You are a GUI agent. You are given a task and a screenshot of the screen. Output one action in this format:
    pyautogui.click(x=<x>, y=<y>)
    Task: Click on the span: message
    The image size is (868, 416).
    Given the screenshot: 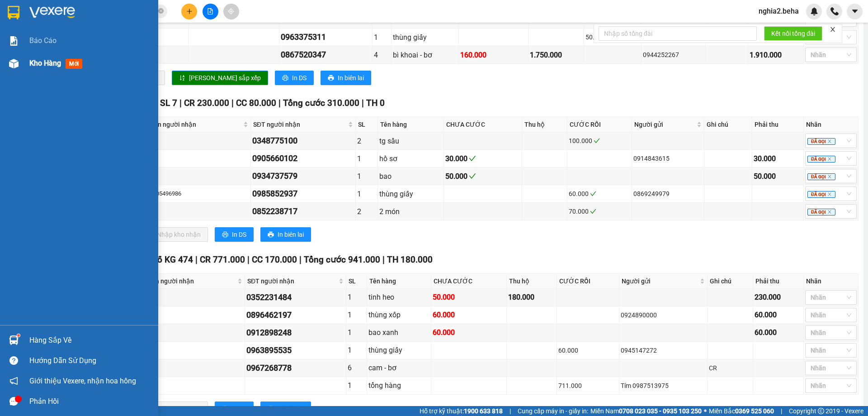 What is the action you would take?
    pyautogui.click(x=13, y=401)
    